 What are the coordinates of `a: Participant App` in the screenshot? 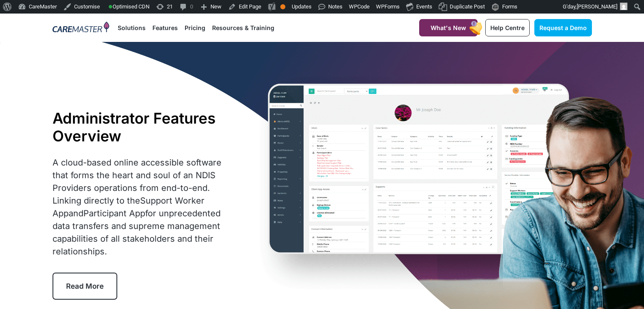 It's located at (114, 214).